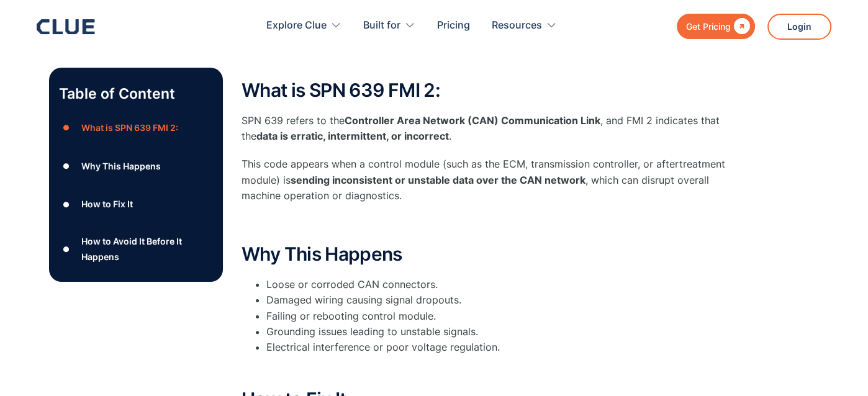 The height and width of the screenshot is (396, 868). I want to click on p: Table of Content, so click(136, 94).